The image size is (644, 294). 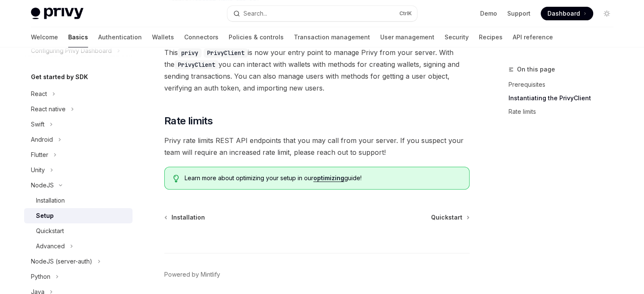 What do you see at coordinates (188, 218) in the screenshot?
I see `span: Installation` at bounding box center [188, 218].